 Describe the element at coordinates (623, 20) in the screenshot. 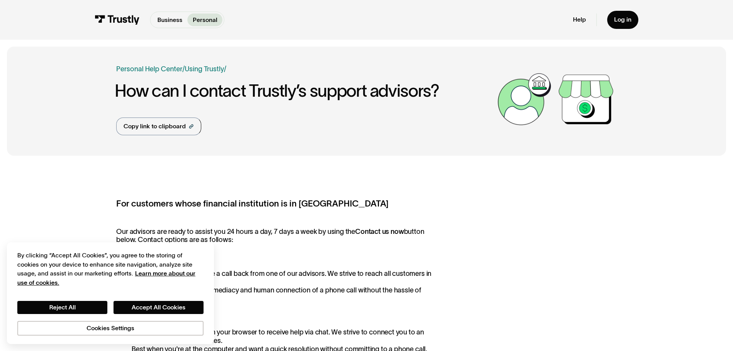

I see `a: Log in` at that location.